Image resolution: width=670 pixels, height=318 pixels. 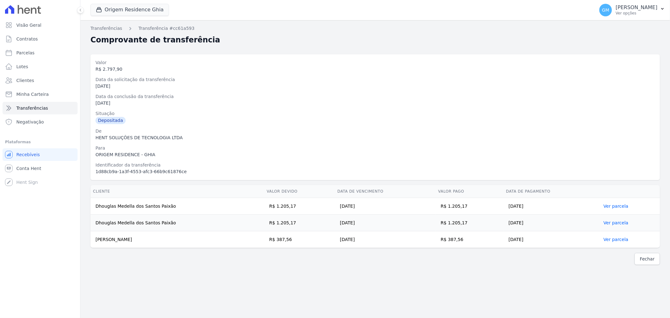 I want to click on a: Parcelas, so click(x=40, y=53).